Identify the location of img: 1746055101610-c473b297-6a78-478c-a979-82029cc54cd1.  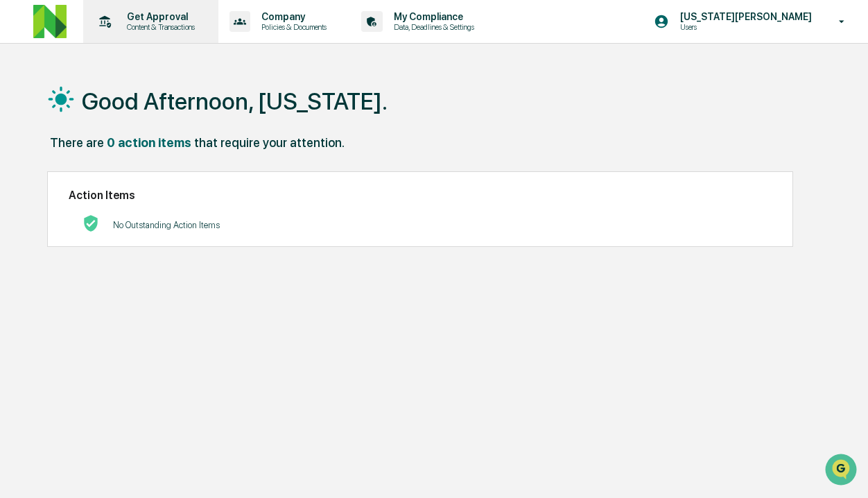
(27, 119).